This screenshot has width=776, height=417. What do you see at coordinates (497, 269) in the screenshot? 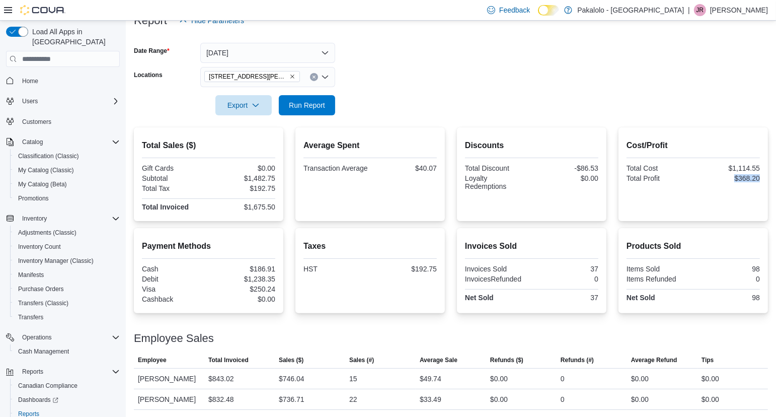
I see `div: Invoices Sold` at bounding box center [497, 269].